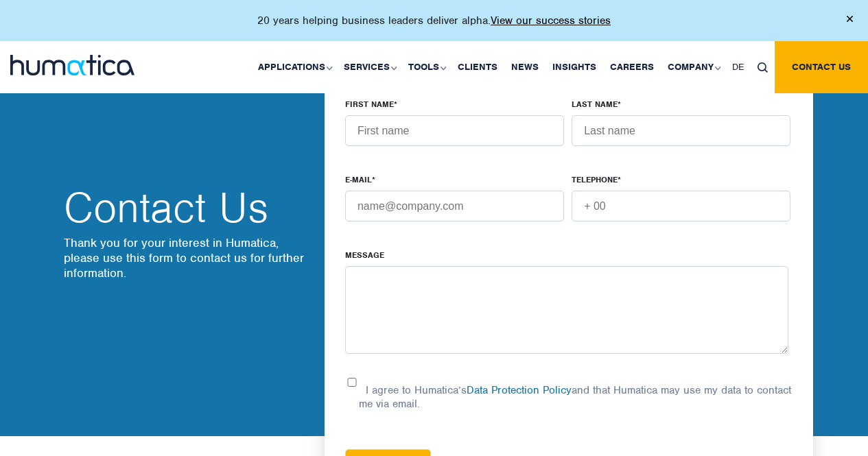  I want to click on span: E-MAIL, so click(358, 180).